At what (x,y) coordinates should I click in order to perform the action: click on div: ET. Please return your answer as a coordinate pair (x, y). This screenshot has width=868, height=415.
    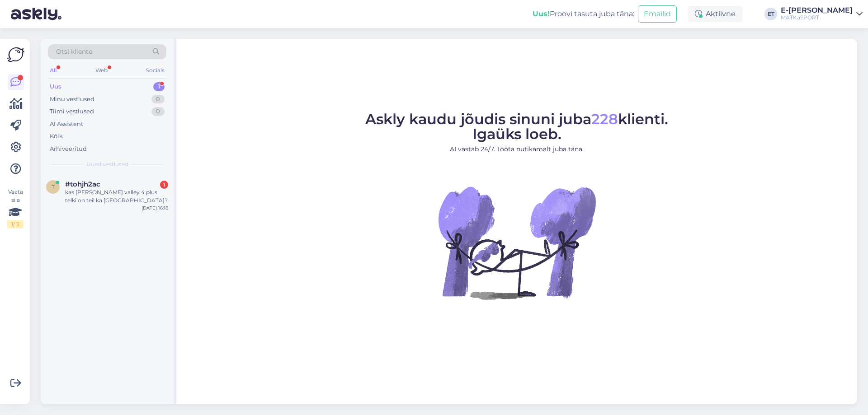
    Looking at the image, I should click on (770, 14).